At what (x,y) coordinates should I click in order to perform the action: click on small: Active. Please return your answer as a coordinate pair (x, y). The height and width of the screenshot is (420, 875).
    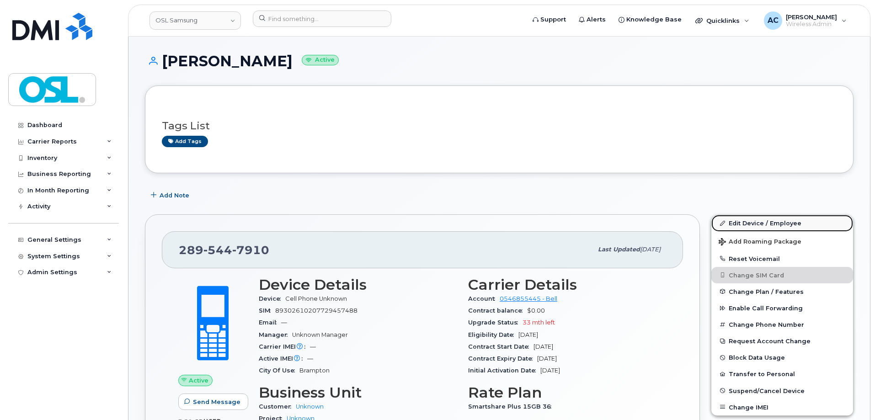
    Looking at the image, I should click on (320, 60).